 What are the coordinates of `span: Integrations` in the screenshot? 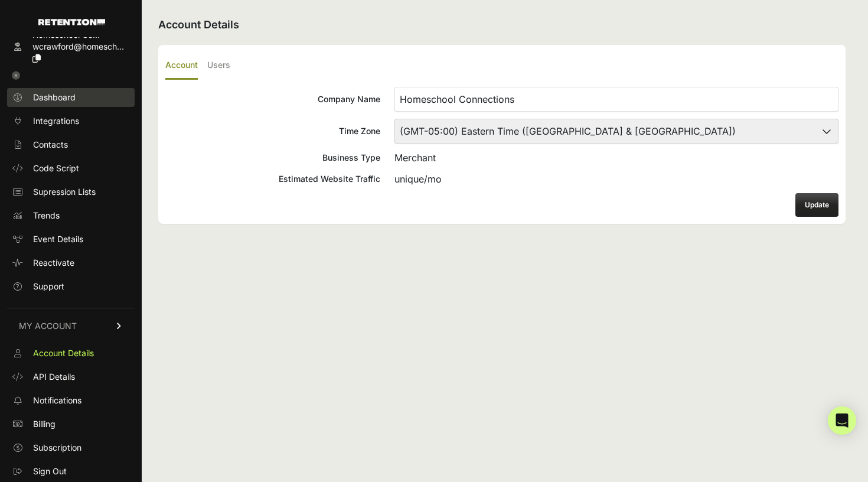 It's located at (56, 121).